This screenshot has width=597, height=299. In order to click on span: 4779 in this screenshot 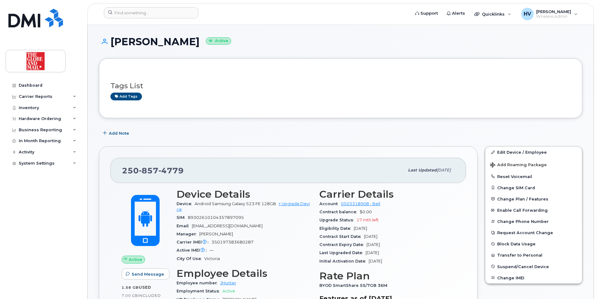, I will do `click(171, 171)`.